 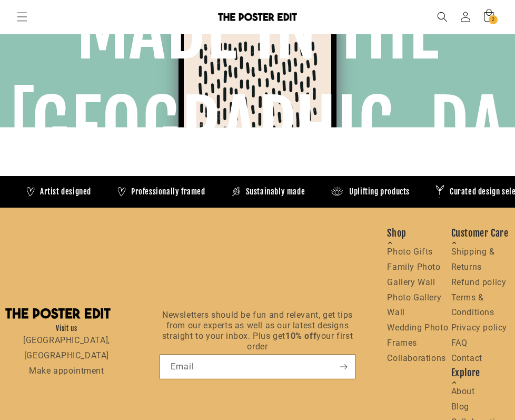 What do you see at coordinates (274, 192) in the screenshot?
I see `h4: Sustainably made` at bounding box center [274, 192].